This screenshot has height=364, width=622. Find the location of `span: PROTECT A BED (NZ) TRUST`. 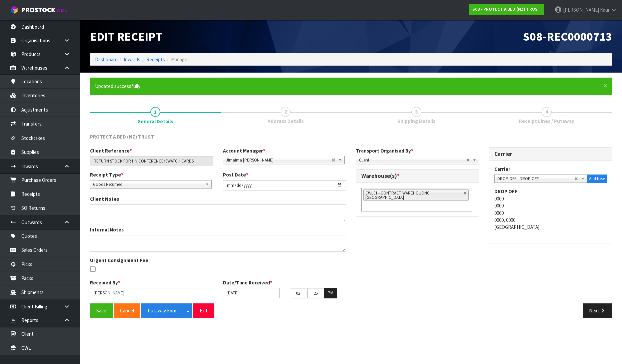

span: PROTECT A BED (NZ) TRUST is located at coordinates (122, 137).